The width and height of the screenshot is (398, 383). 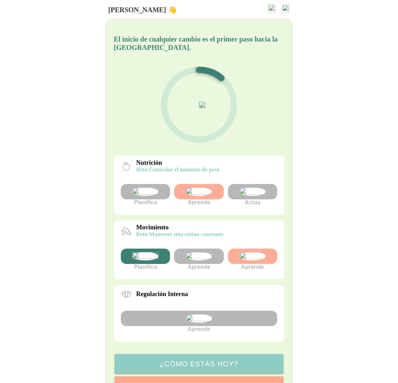 What do you see at coordinates (178, 170) in the screenshot?
I see `p: Controlar el aumento de peso` at bounding box center [178, 170].